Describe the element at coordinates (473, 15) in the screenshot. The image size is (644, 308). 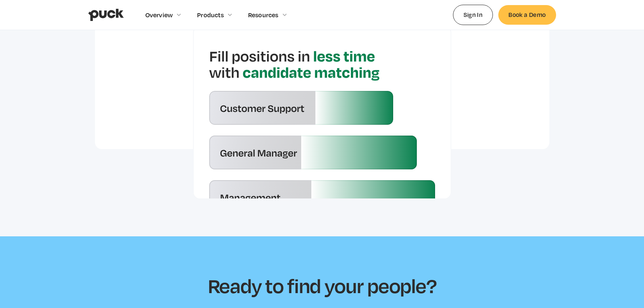
I see `a: Sign In` at that location.